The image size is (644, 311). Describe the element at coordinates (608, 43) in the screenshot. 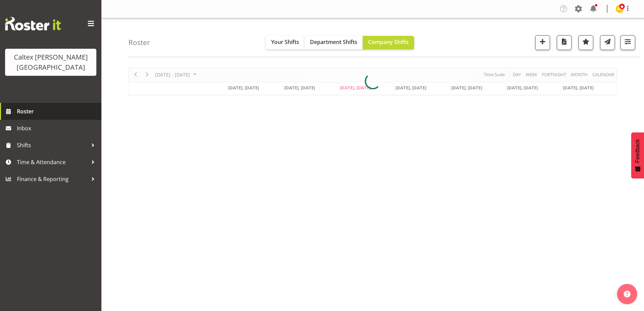

I see `button: Send a list of all shifts for the selected filtered period to all rostered employees.` at that location.